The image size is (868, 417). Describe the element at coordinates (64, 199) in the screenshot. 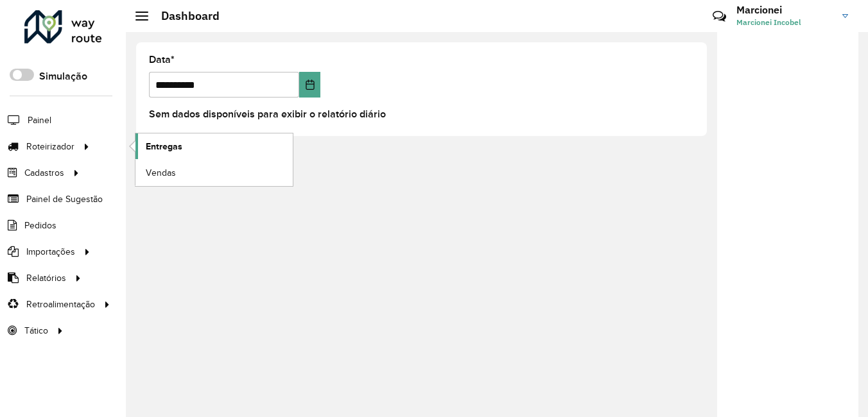

I see `span: Painel de Sugestão` at that location.